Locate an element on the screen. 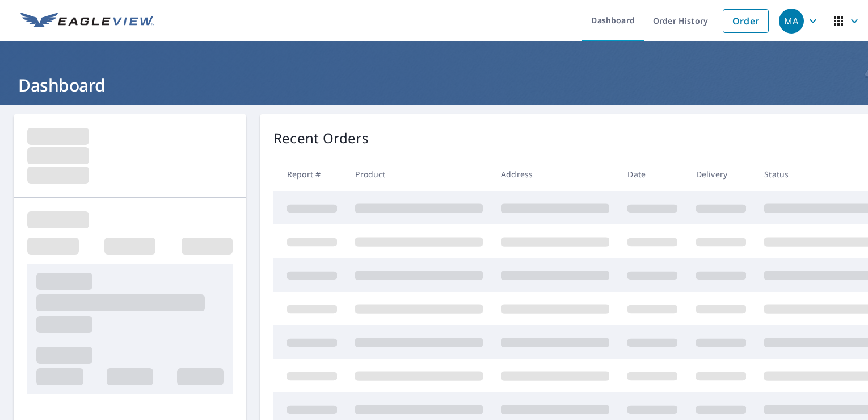 Image resolution: width=868 pixels, height=420 pixels. th: Report # is located at coordinates (310, 174).